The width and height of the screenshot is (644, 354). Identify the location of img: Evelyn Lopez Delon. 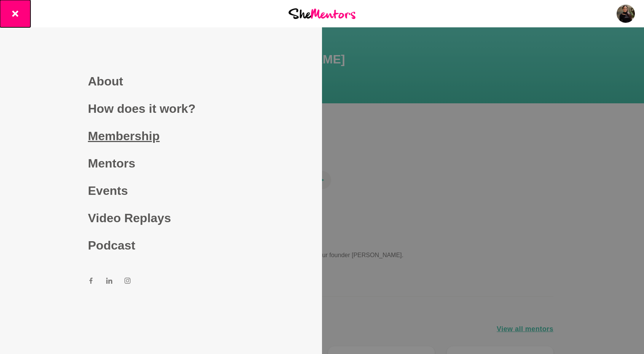
(626, 13).